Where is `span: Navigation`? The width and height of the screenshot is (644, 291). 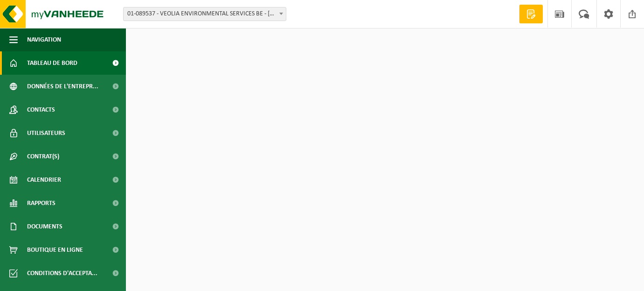 span: Navigation is located at coordinates (44, 39).